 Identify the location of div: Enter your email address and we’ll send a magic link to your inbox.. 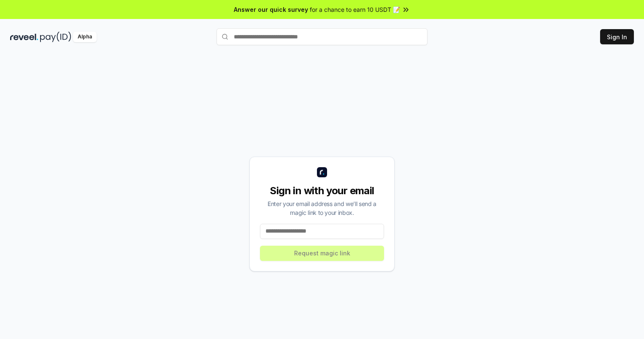
(322, 208).